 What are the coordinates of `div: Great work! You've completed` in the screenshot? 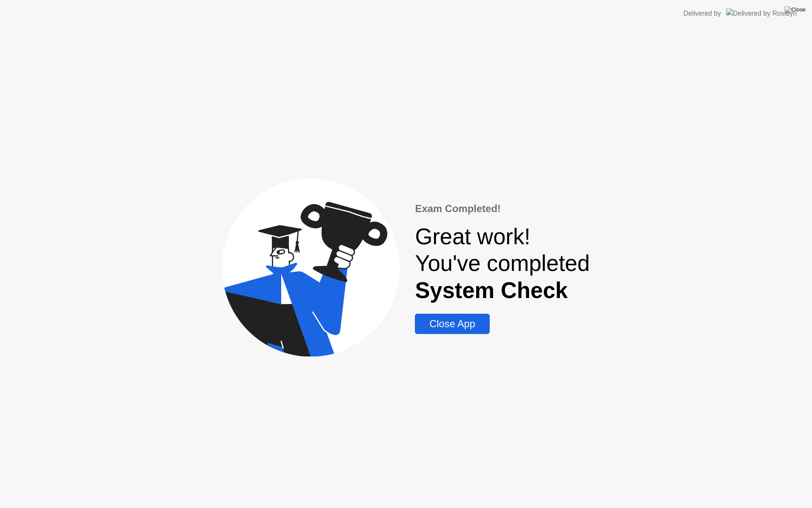 It's located at (502, 264).